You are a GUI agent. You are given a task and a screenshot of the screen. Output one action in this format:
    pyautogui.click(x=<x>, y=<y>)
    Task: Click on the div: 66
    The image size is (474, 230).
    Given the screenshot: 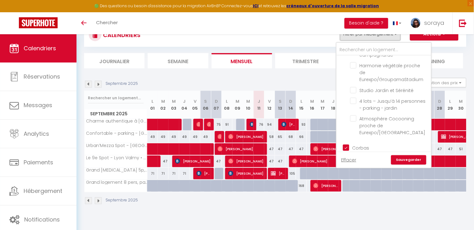 What is the action you would take?
    pyautogui.click(x=301, y=137)
    